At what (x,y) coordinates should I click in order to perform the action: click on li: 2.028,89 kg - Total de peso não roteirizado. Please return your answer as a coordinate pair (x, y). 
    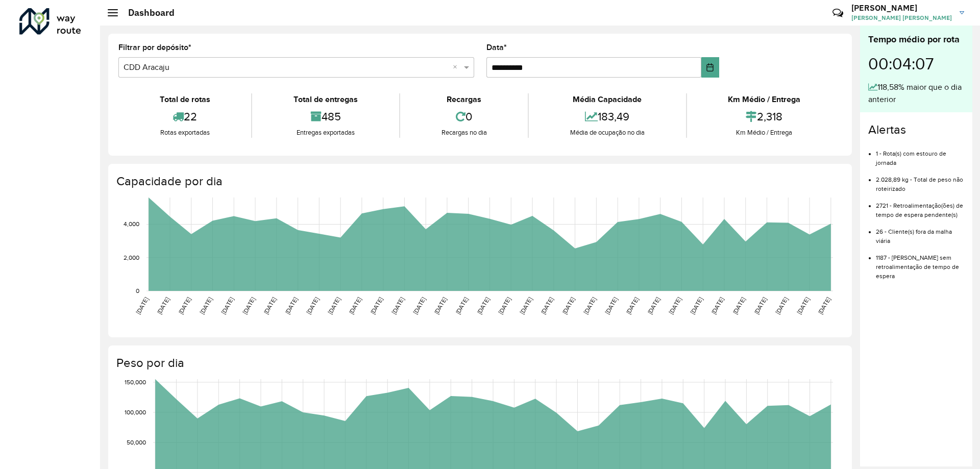
    Looking at the image, I should click on (919, 180).